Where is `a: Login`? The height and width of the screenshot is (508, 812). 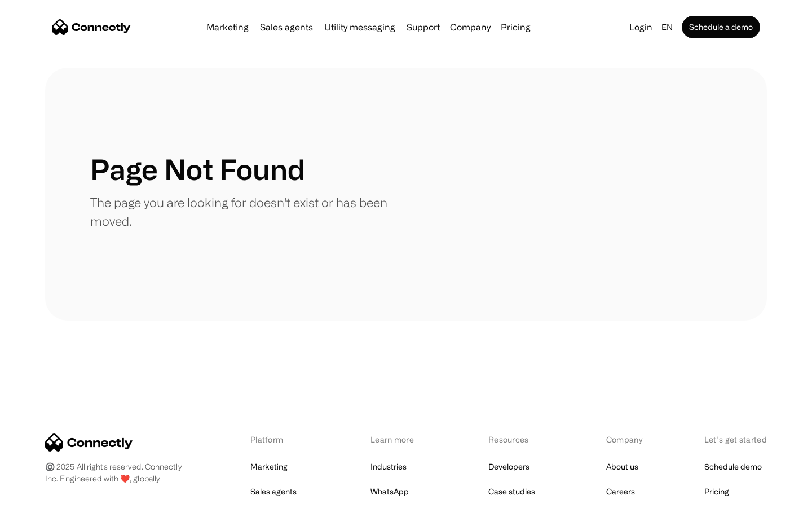
a: Login is located at coordinates (641, 27).